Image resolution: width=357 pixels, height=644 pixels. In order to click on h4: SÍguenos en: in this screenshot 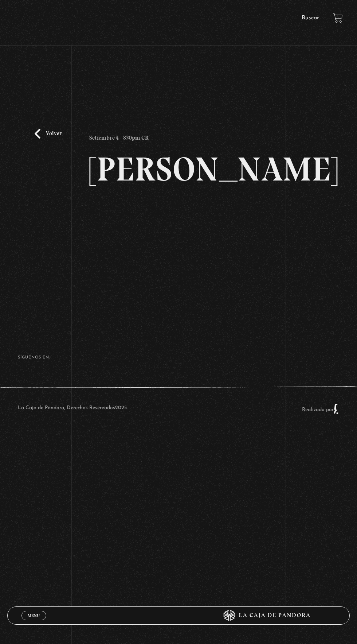, I will do `click(178, 357)`.